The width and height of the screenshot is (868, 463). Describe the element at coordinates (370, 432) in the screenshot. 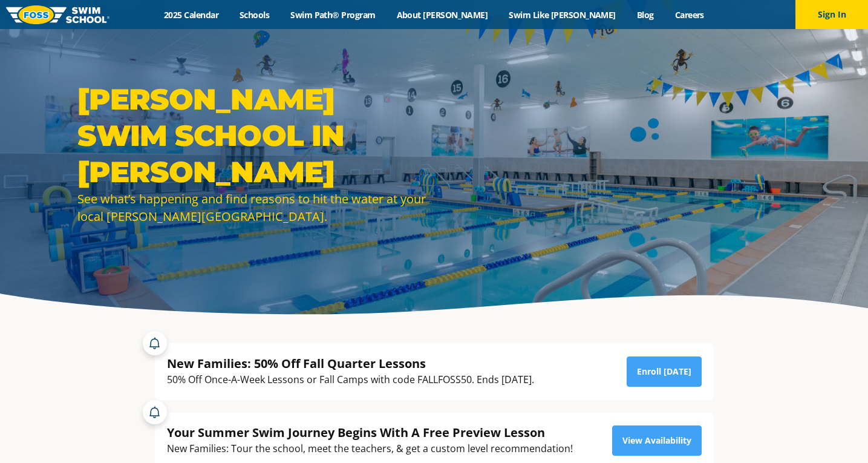

I see `div: Your Summer Swim Journey Begins With A Free Preview Lesson` at that location.